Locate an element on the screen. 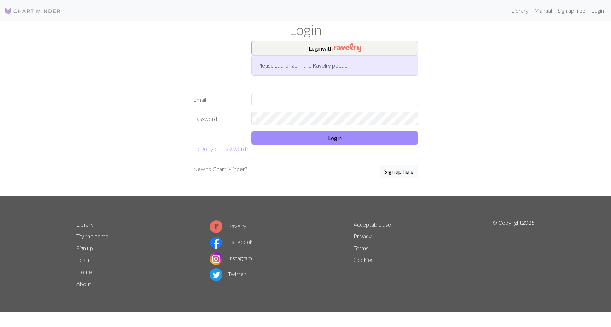  a: Instagram is located at coordinates (231, 258).